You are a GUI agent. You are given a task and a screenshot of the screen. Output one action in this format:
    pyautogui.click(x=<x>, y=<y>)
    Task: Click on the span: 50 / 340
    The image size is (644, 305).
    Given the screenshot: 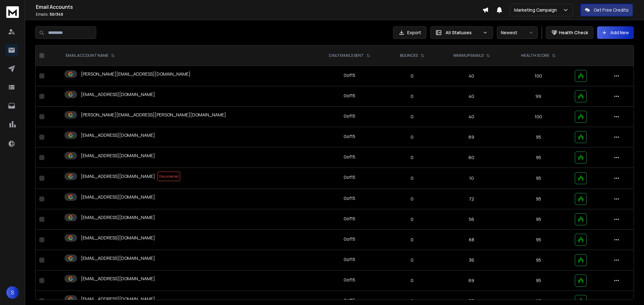 What is the action you would take?
    pyautogui.click(x=56, y=14)
    